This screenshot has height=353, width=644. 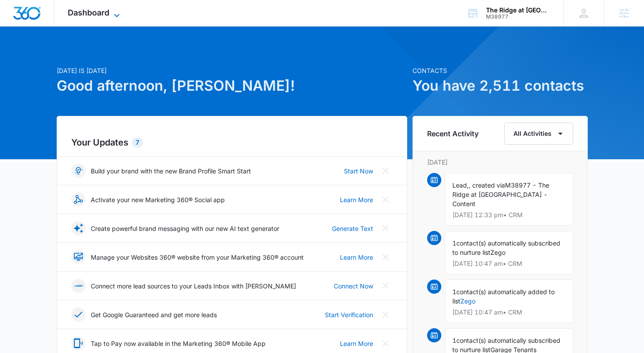 What do you see at coordinates (468, 301) in the screenshot?
I see `a: Zego` at bounding box center [468, 301].